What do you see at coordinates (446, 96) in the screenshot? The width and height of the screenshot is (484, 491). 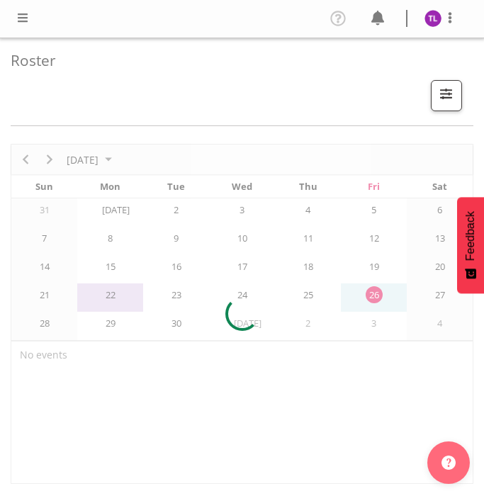 I see `button: Filter Shifts` at bounding box center [446, 96].